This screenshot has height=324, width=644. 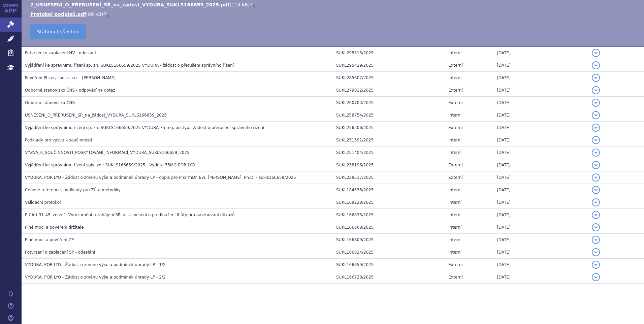 What do you see at coordinates (388, 90) in the screenshot?
I see `td: SUKL279812/2025` at bounding box center [388, 90].